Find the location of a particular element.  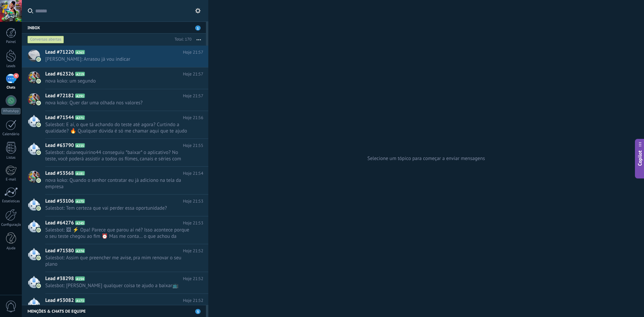

span: Salesbot: daianequirino44 conseguiu *baixar* o aplicativo? No teste, você poderá assistir a todos... is located at coordinates (118, 156).